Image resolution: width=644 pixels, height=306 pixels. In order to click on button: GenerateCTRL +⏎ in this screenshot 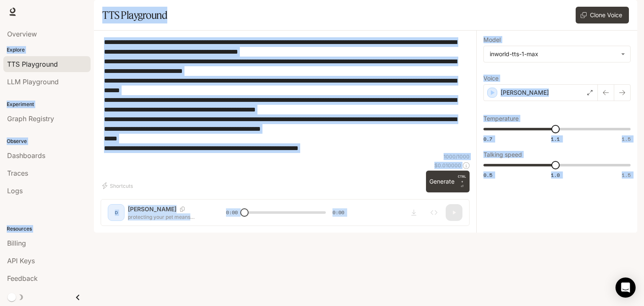, I will do `click(448, 182)`.